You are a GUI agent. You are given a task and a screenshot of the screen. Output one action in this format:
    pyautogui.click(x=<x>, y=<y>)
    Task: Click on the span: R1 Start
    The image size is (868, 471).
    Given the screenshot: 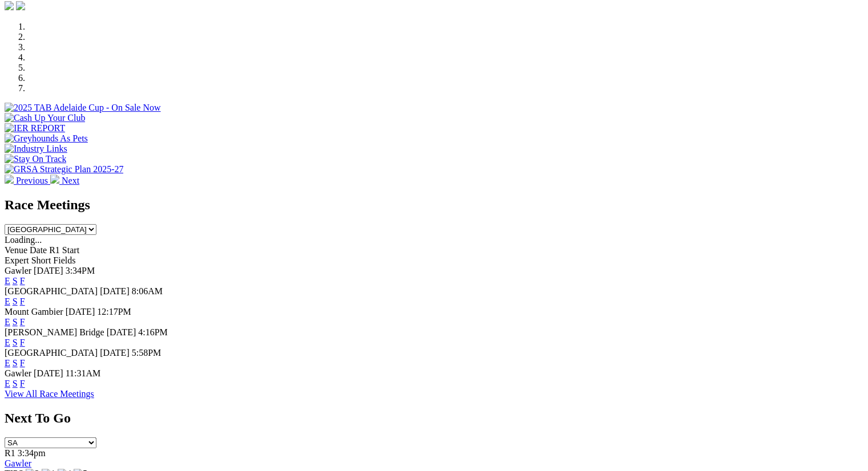 What is the action you would take?
    pyautogui.click(x=64, y=250)
    